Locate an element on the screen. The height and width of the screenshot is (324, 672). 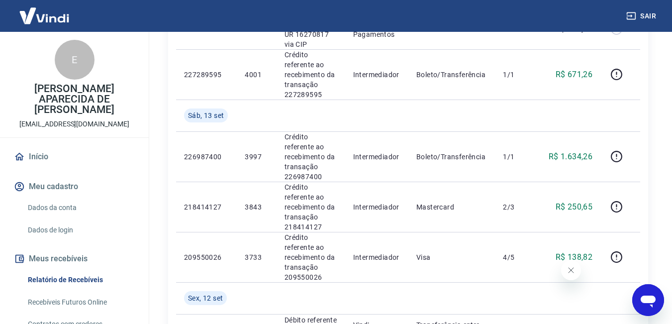
p: R$ 671,26 is located at coordinates (574, 75).